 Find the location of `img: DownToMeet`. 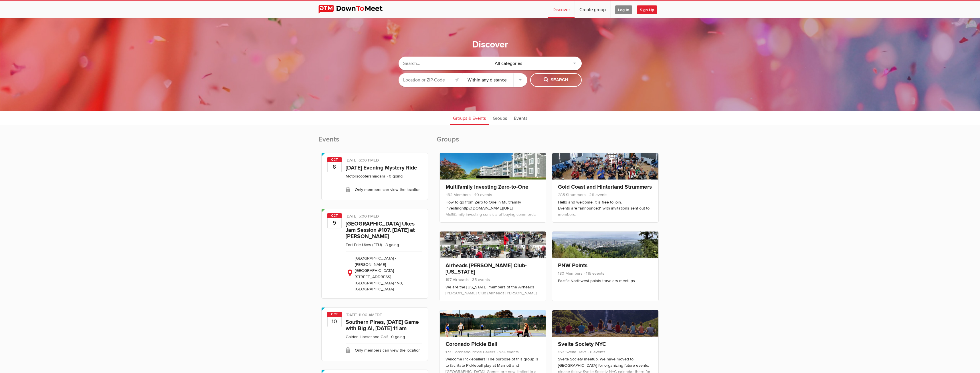

img: DownToMeet is located at coordinates (355, 9).